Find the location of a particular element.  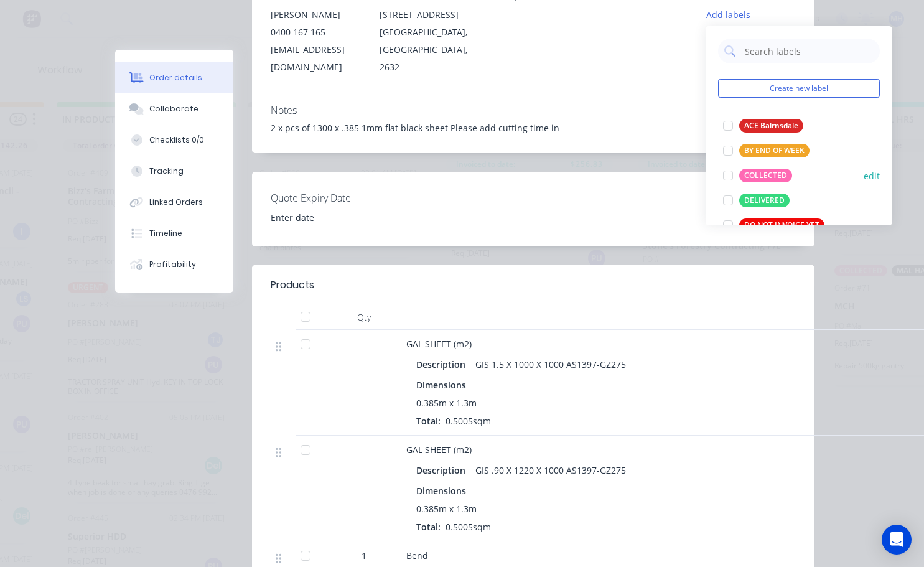

div: Notes is located at coordinates (533, 110).